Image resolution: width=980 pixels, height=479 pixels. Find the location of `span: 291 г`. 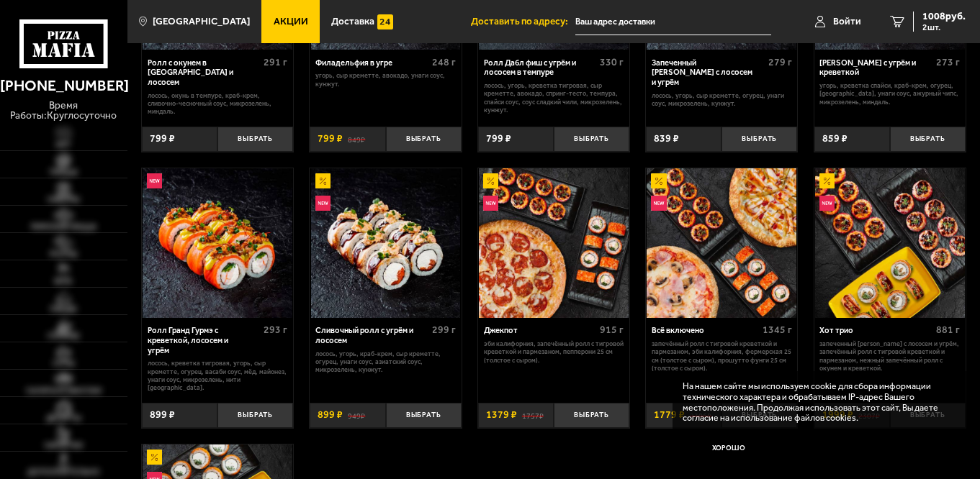

span: 291 г is located at coordinates (275, 62).